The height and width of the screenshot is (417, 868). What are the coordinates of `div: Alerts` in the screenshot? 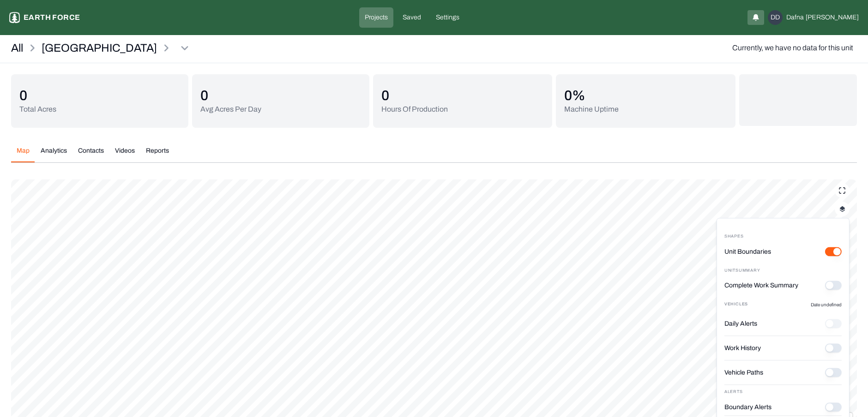 It's located at (783, 392).